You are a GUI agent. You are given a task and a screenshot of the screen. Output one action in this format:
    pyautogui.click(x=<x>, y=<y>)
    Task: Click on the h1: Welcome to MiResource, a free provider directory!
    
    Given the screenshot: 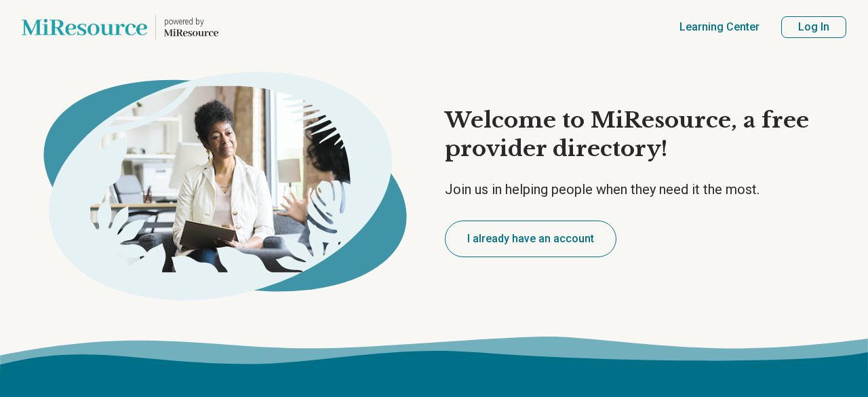 What is the action you would take?
    pyautogui.click(x=646, y=135)
    